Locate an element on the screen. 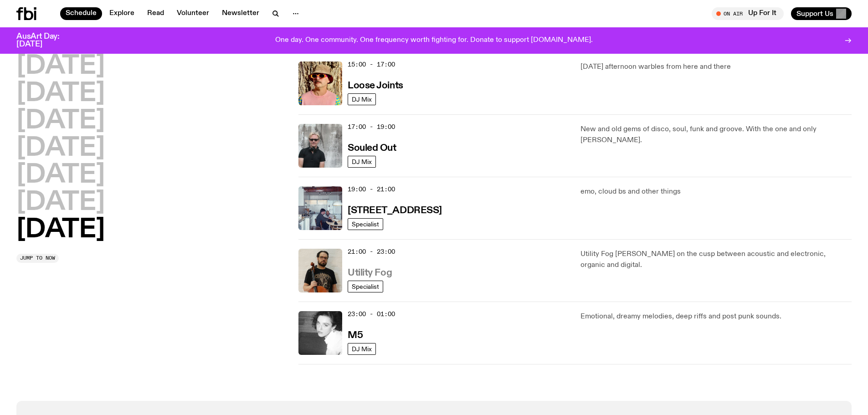 Image resolution: width=868 pixels, height=415 pixels. span: 17:00 - 19:00 is located at coordinates (371, 127).